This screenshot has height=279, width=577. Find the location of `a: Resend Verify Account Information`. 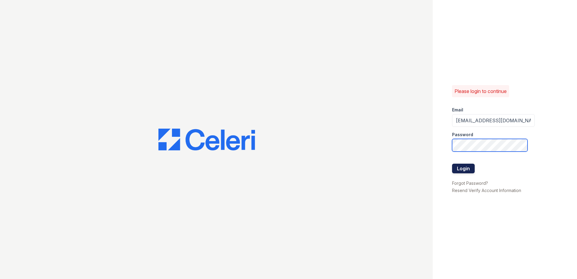

a: Resend Verify Account Information is located at coordinates (486, 190).